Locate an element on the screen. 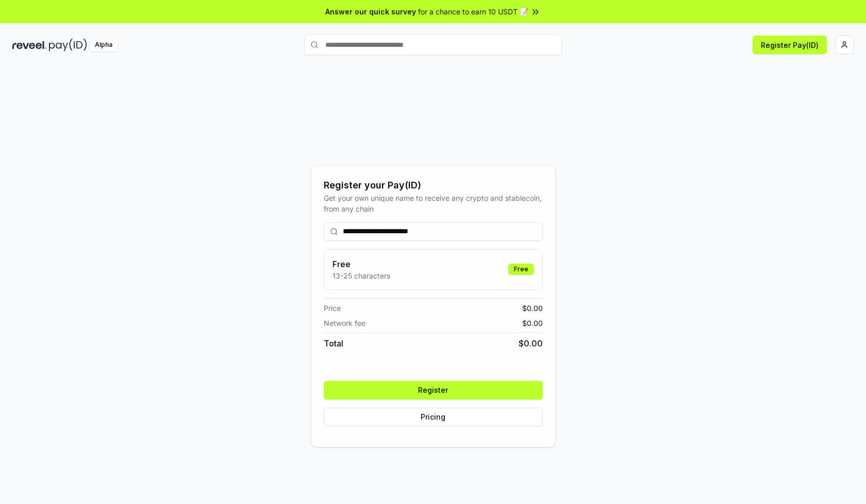 The image size is (866, 504). button: Register Pay(ID) is located at coordinates (790, 45).